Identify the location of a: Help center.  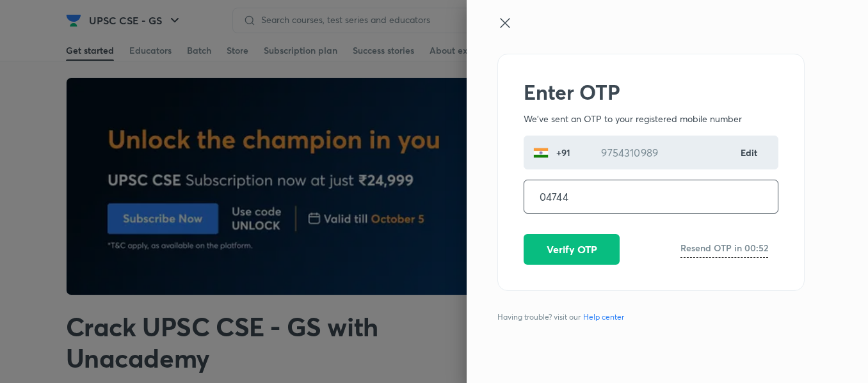
(603, 317).